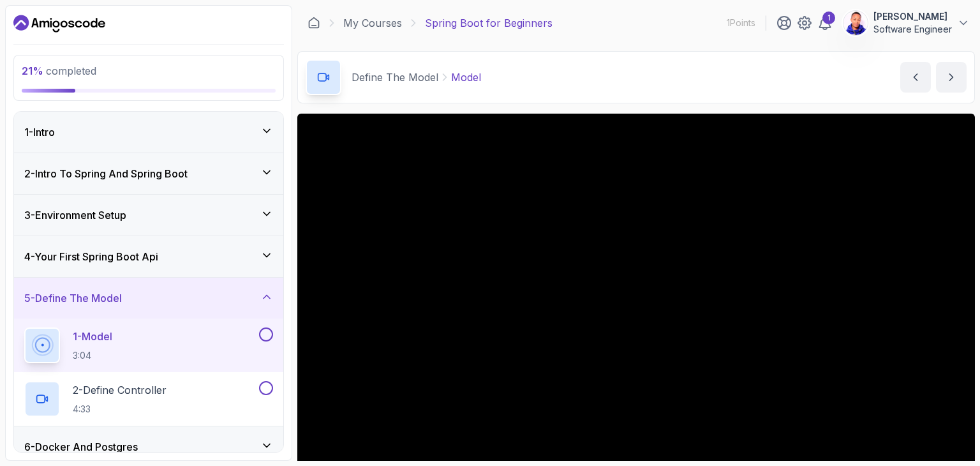  I want to click on button: 3-Environment Setup, so click(149, 215).